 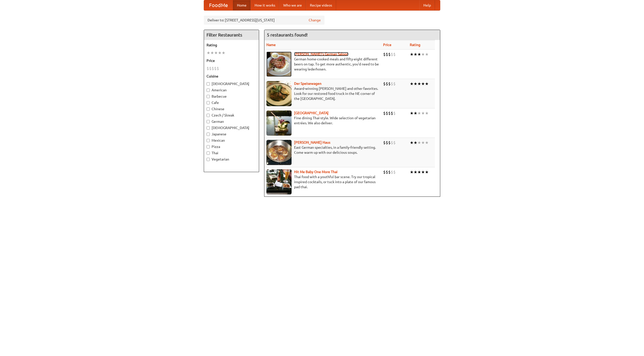 I want to click on label: Japanese, so click(x=232, y=134).